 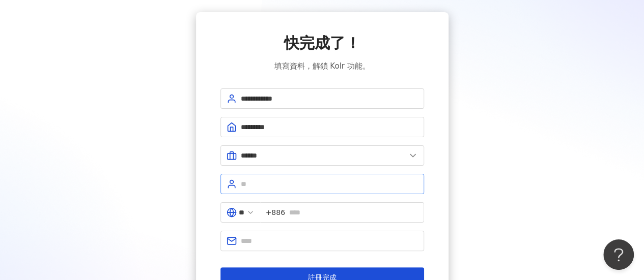 I want to click on span: +886, so click(x=275, y=213).